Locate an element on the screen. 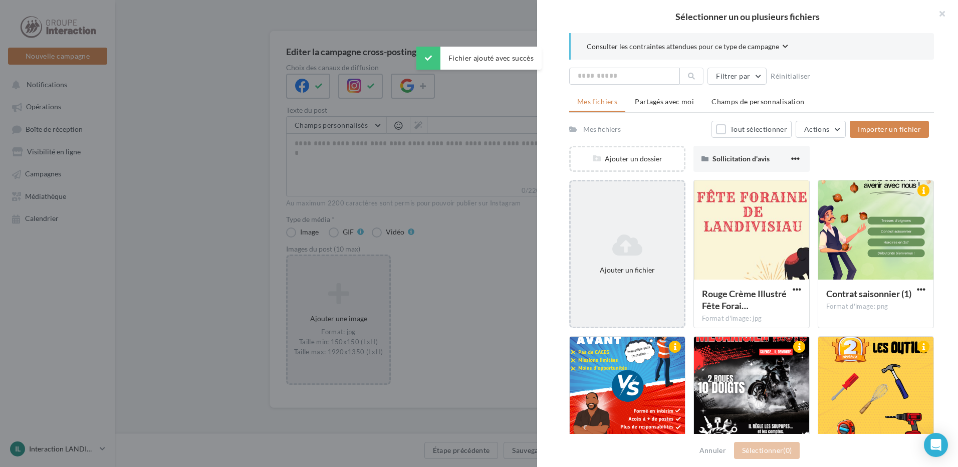 The image size is (958, 467). span: Consulter les contraintes attendues pour ce type de campagne is located at coordinates (683, 47).